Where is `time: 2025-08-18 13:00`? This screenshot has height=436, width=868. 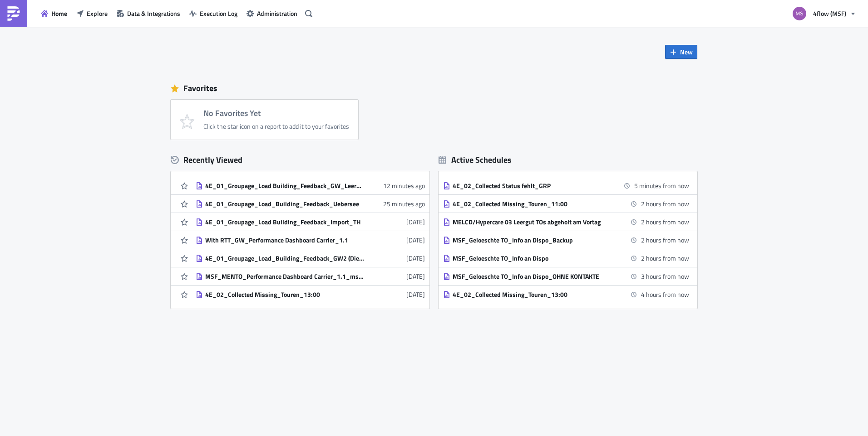 time: 2025-08-18 13:00 is located at coordinates (665, 294).